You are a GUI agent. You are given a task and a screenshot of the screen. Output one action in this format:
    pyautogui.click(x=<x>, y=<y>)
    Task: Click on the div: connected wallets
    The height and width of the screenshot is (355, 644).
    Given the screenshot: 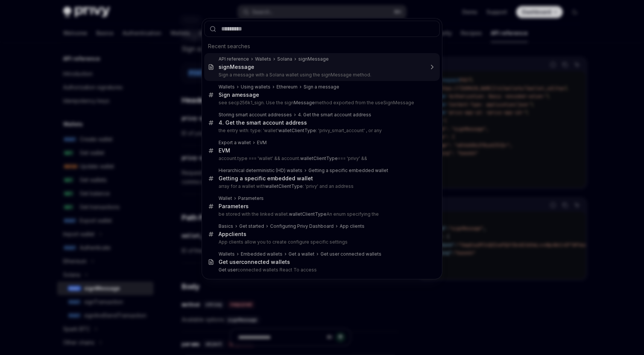 What is the action you would take?
    pyautogui.click(x=254, y=262)
    